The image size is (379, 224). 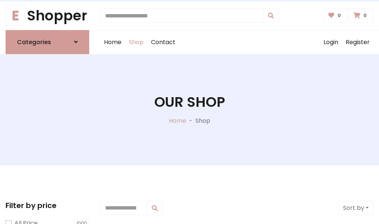 I want to click on a: Contact, so click(x=163, y=42).